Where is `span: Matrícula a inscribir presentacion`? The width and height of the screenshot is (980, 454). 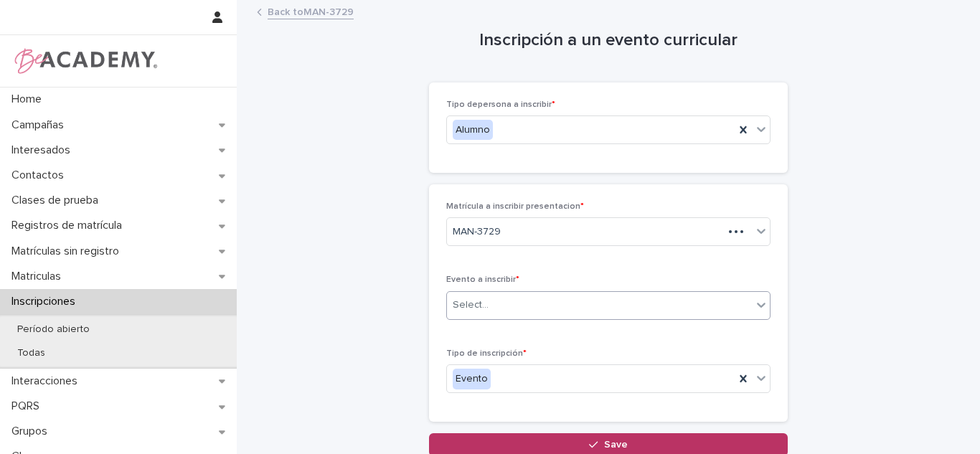 span: Matrícula a inscribir presentacion is located at coordinates (515, 207).